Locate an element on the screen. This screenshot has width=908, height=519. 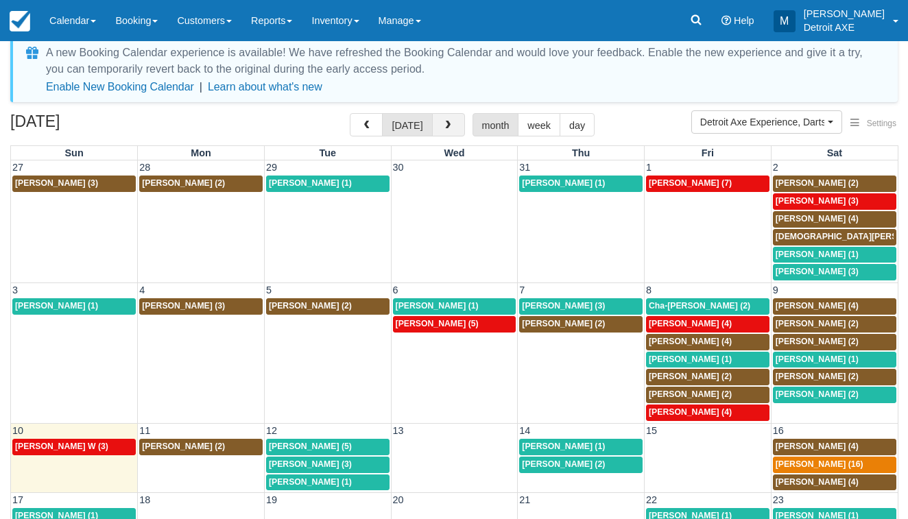
span: 16 is located at coordinates (778, 431).